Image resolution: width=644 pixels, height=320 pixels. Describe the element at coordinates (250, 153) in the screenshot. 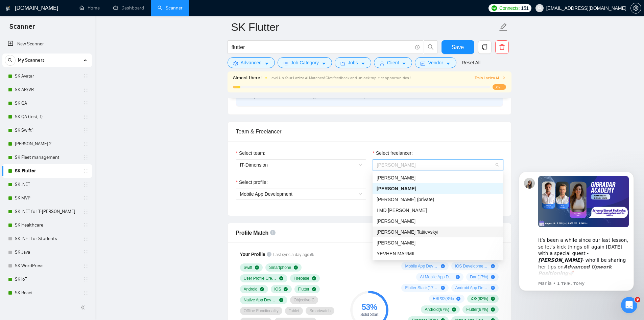

I see `label: Select team:` at that location.